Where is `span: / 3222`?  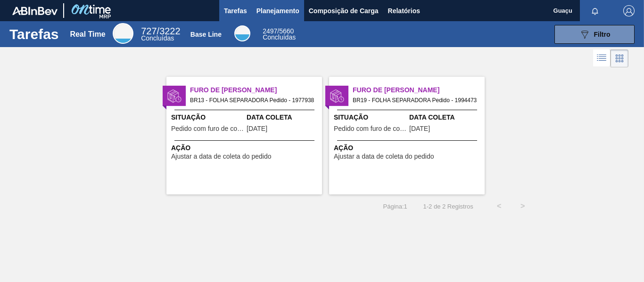 span: / 3222 is located at coordinates (161, 31).